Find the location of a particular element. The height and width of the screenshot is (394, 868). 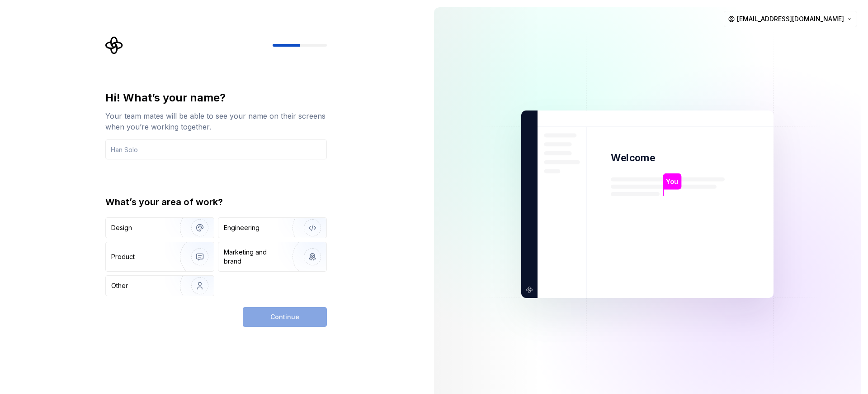

div: Engineering is located at coordinates (242, 228).